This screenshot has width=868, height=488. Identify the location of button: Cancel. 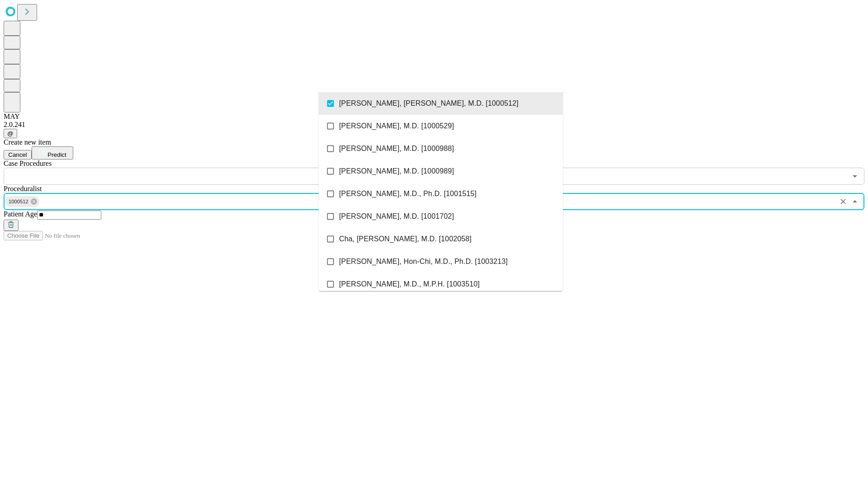
(17, 155).